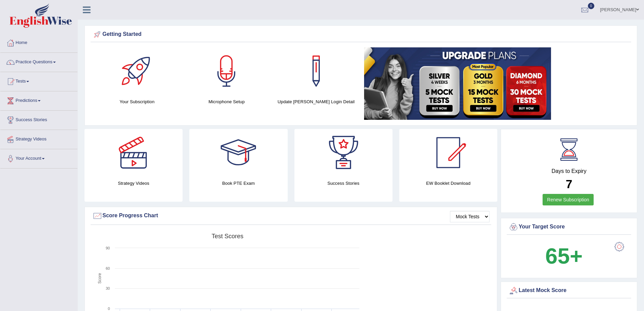 The width and height of the screenshot is (644, 311). Describe the element at coordinates (108, 288) in the screenshot. I see `text: 30` at that location.